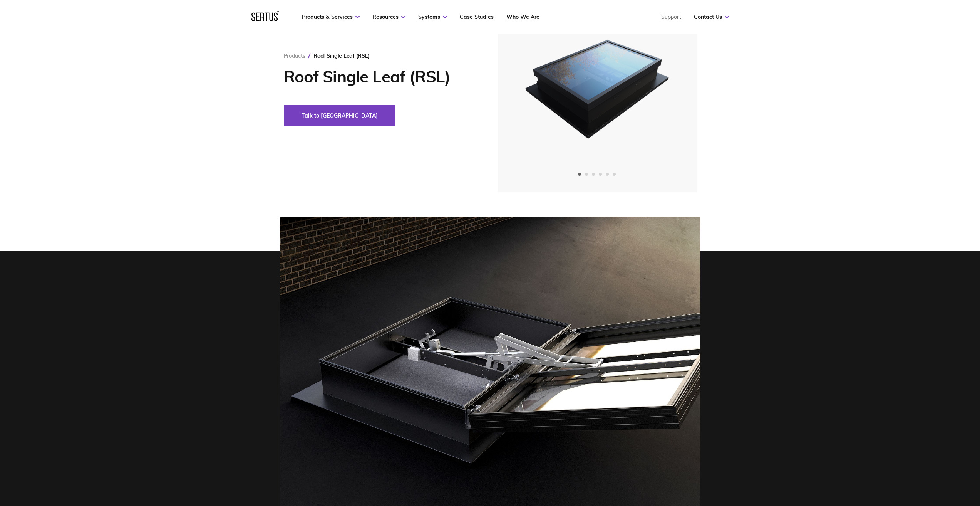  What do you see at coordinates (477, 17) in the screenshot?
I see `a: Case Studies` at bounding box center [477, 17].